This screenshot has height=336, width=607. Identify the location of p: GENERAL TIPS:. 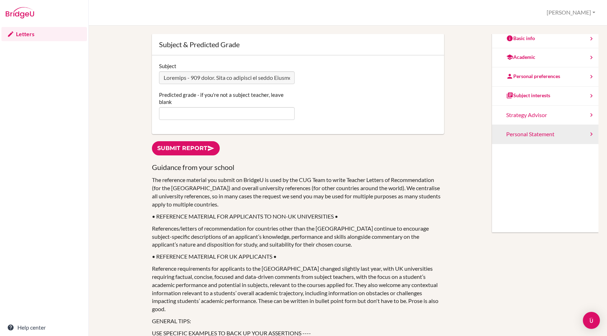
(298, 321).